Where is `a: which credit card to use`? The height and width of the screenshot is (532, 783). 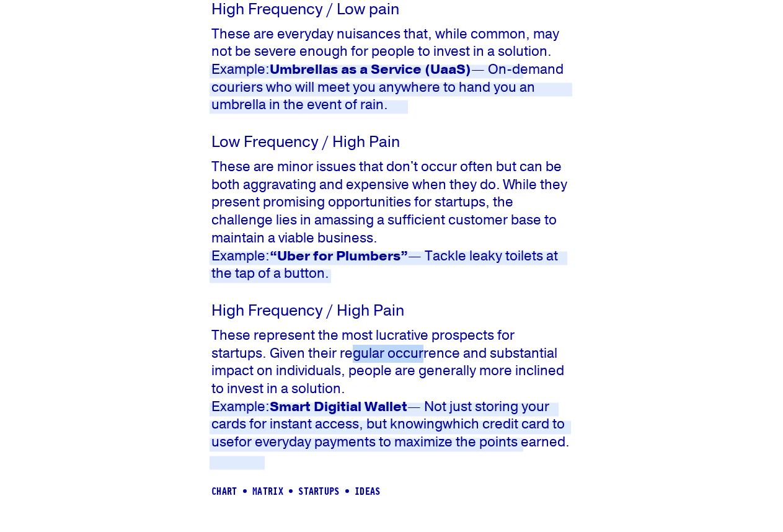 a: which credit card to use is located at coordinates (388, 433).